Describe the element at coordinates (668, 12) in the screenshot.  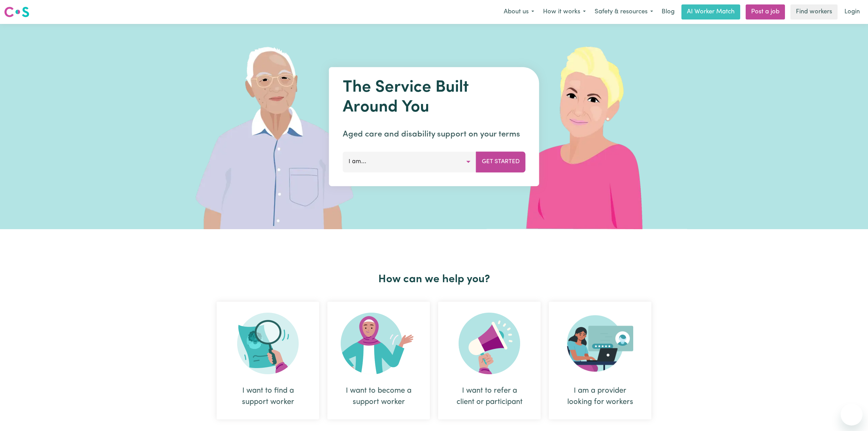
I see `a: Blog` at that location.